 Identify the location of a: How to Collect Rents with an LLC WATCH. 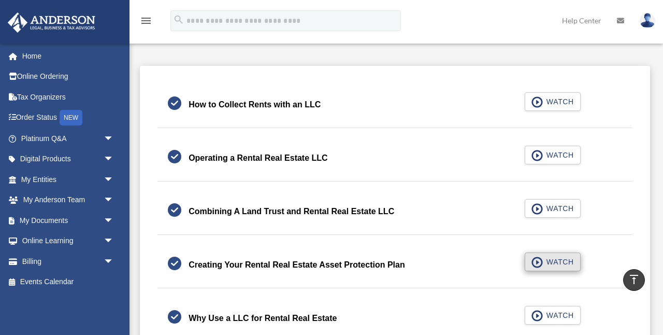
(395, 105).